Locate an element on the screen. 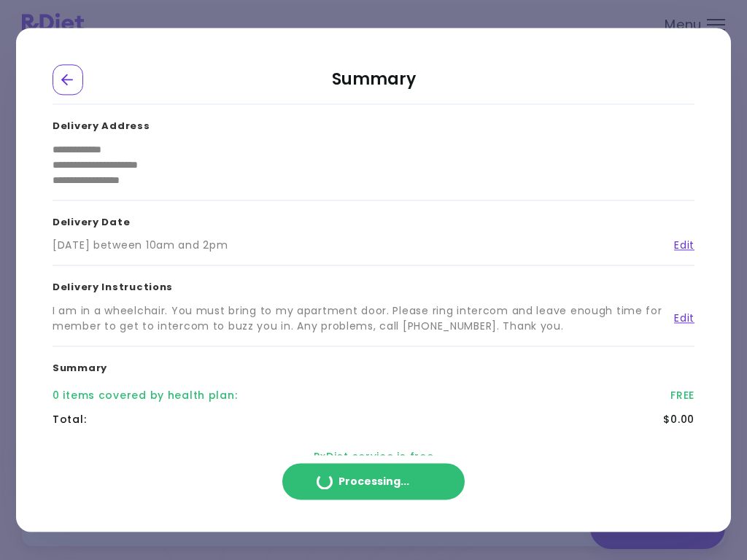  button: Processing... is located at coordinates (374, 482).